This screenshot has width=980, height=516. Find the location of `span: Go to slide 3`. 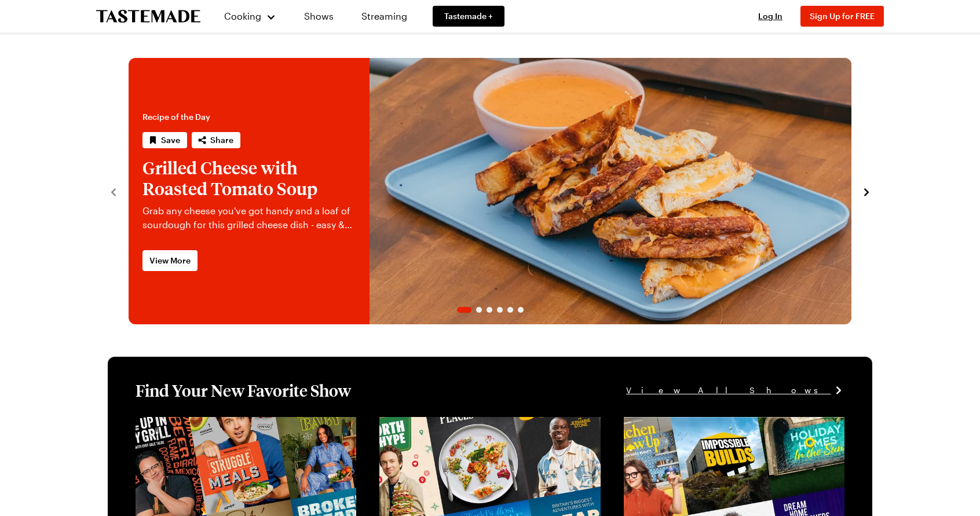

span: Go to slide 3 is located at coordinates (489, 310).